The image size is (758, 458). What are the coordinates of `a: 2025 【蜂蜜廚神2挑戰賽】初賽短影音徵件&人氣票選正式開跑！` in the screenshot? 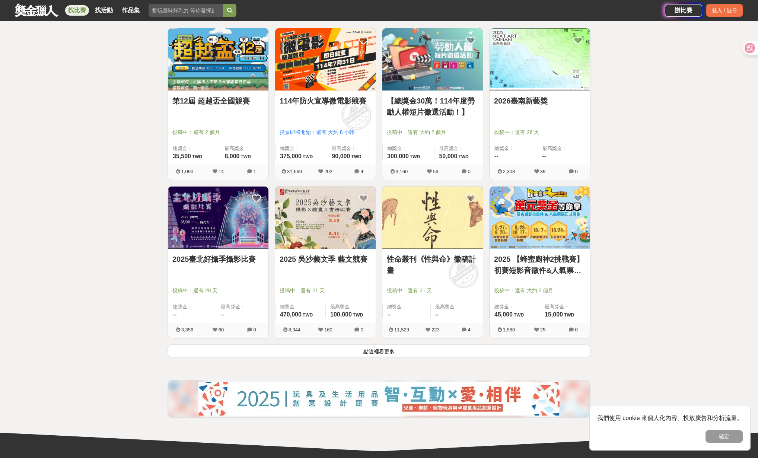 It's located at (540, 265).